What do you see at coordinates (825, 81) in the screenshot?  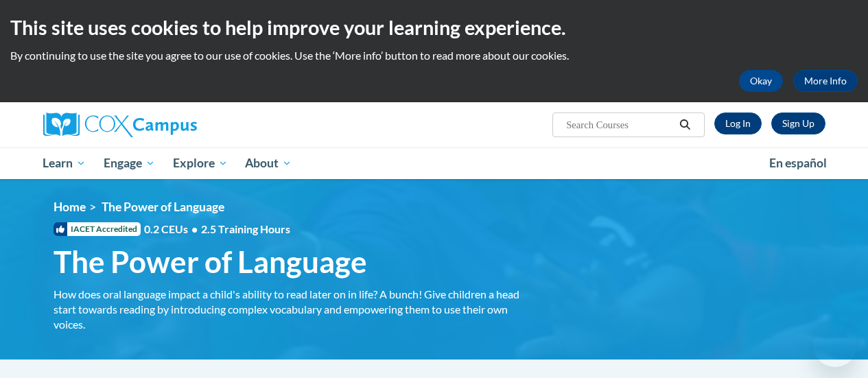 I see `a: More Info` at bounding box center [825, 81].